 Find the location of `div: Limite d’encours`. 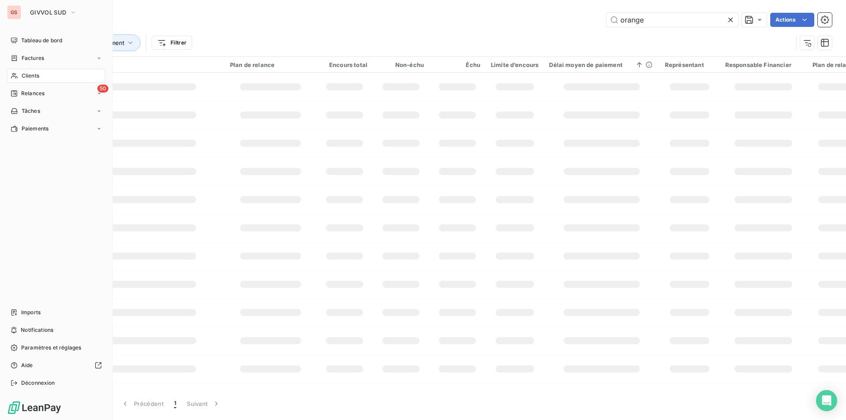

div: Limite d’encours is located at coordinates (515, 65).